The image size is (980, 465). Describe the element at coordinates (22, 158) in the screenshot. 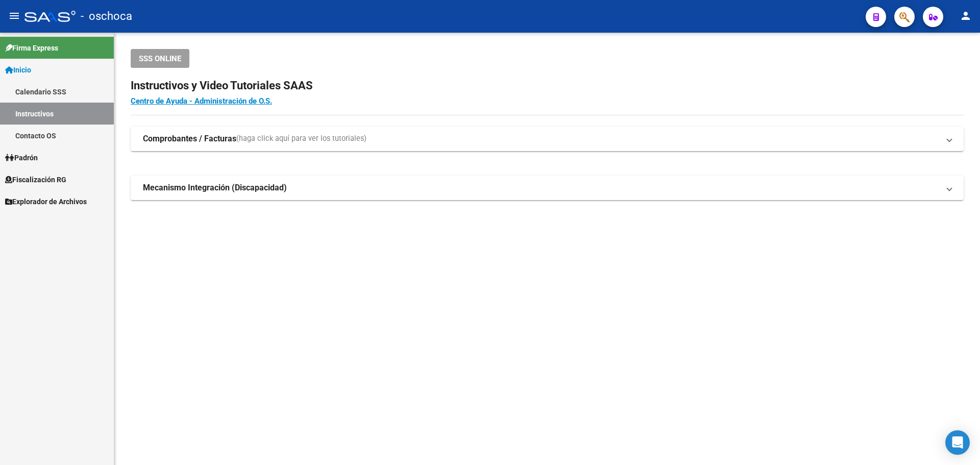

I see `span: Padrón` at that location.